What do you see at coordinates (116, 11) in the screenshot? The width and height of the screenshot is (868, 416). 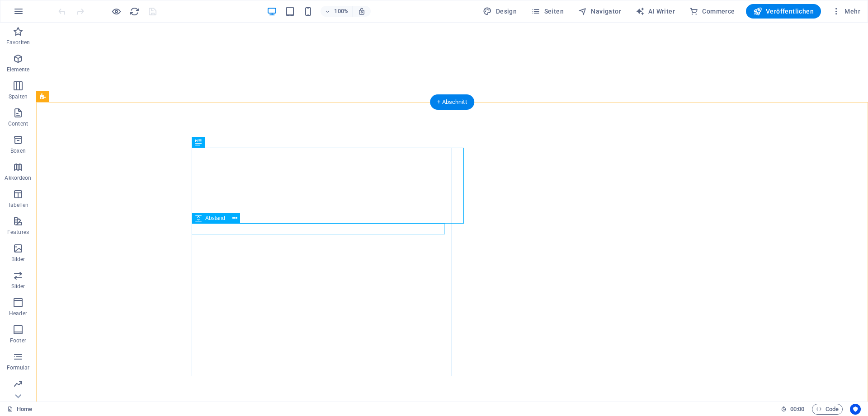 I see `button: Klicke hier, um den Vorschau-Modus zu verlassen` at bounding box center [116, 11].